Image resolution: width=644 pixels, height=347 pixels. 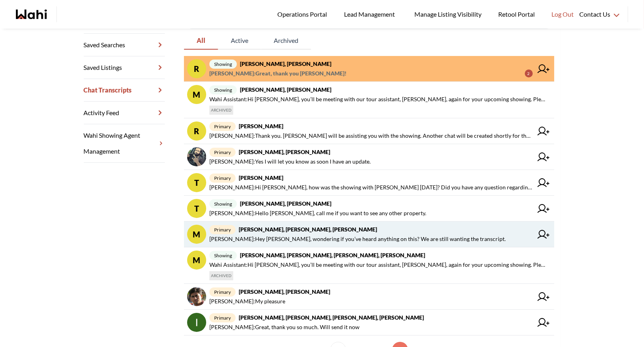 I want to click on a: Chat Transcripts, so click(x=124, y=90).